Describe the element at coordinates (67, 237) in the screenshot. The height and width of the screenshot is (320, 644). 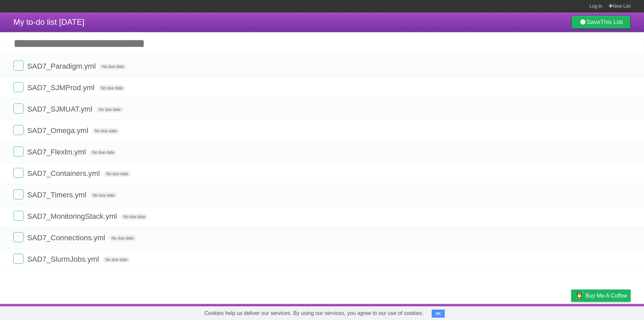
I see `span: SAD7_Connections.yml` at that location.